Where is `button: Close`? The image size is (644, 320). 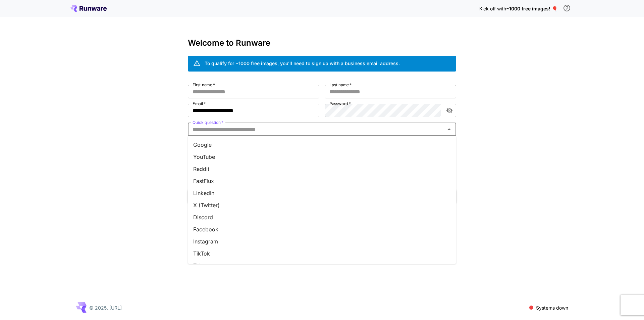
button: Close is located at coordinates (449, 129).